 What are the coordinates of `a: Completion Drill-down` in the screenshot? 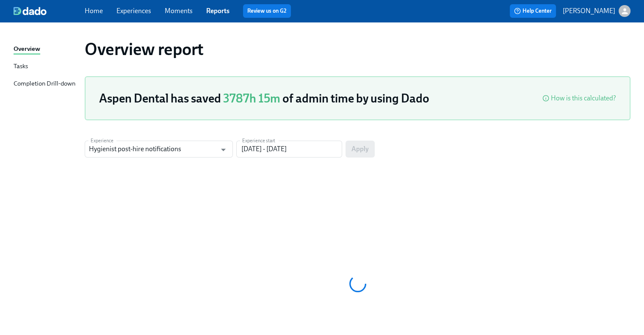 It's located at (46, 84).